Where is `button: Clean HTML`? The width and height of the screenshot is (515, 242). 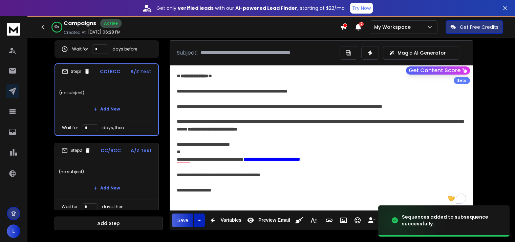
button: Clean HTML is located at coordinates (299, 220).